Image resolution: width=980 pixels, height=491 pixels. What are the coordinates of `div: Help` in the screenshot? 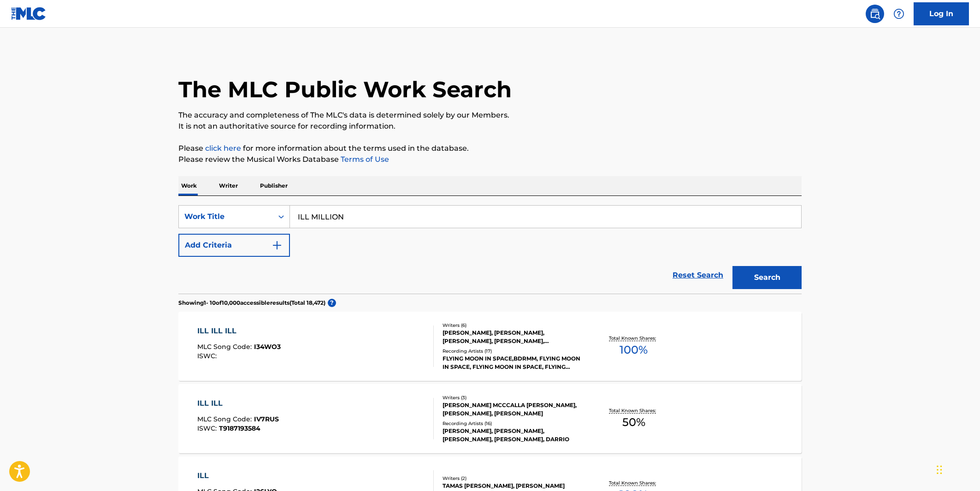 It's located at (898, 14).